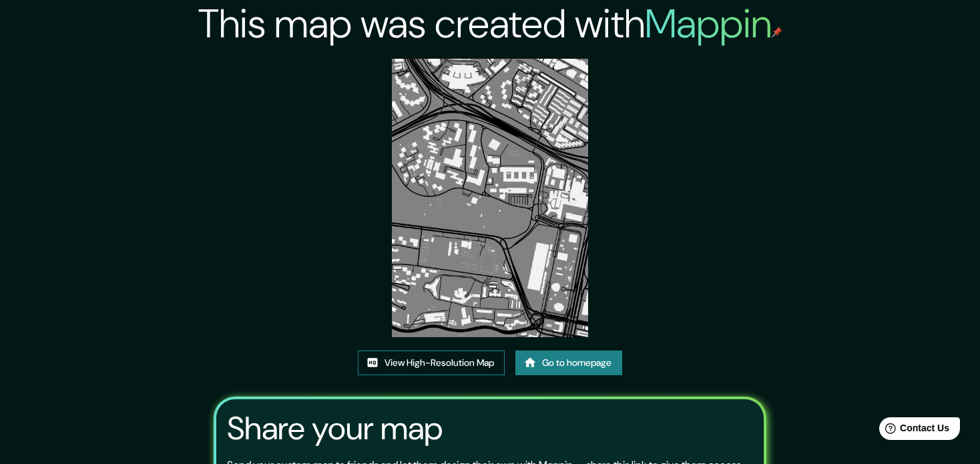 Image resolution: width=980 pixels, height=464 pixels. What do you see at coordinates (431, 362) in the screenshot?
I see `a: View High-Resolution Map` at bounding box center [431, 362].